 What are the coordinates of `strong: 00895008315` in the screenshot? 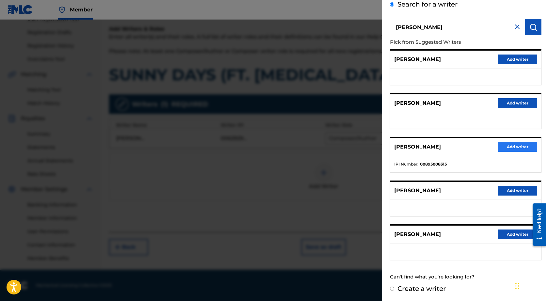 It's located at (434, 164).